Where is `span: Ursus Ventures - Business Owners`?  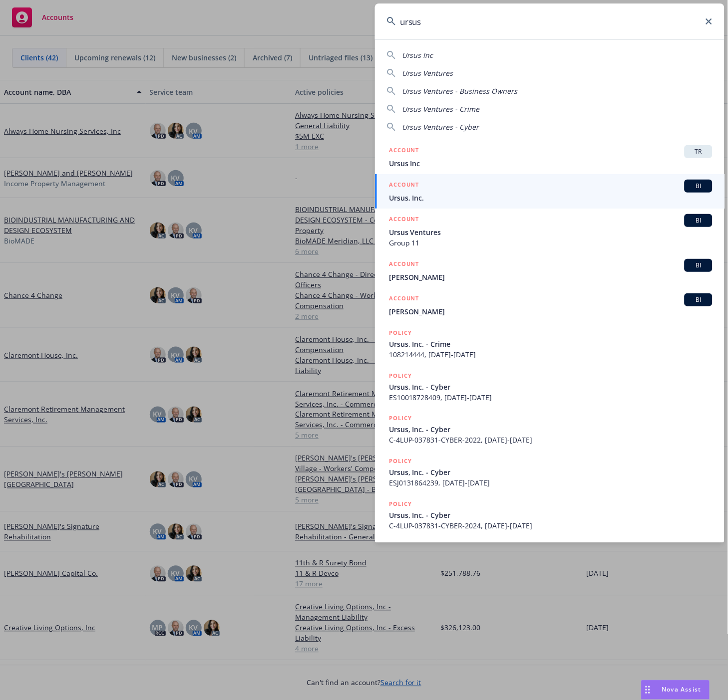 span: Ursus Ventures - Business Owners is located at coordinates (460, 91).